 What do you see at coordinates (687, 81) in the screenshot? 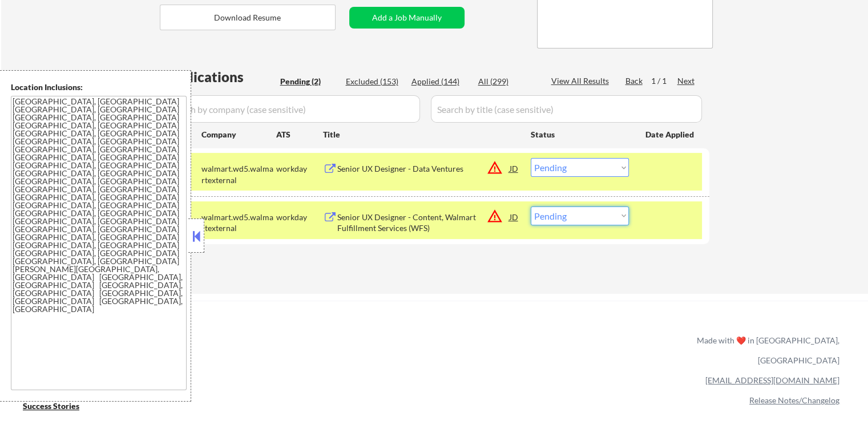
I see `div: Next` at bounding box center [687, 81].